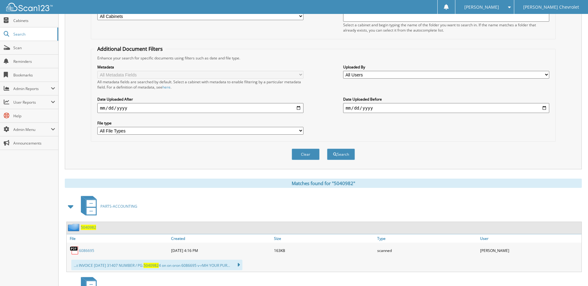 The height and width of the screenshot is (286, 588). What do you see at coordinates (34, 61) in the screenshot?
I see `span: Reminders` at bounding box center [34, 61].